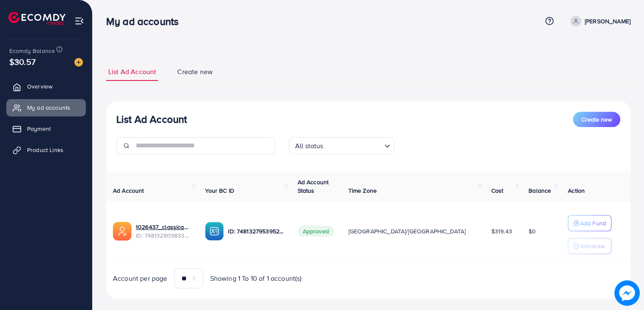  Describe the element at coordinates (40, 86) in the screenshot. I see `span: Overview` at that location.